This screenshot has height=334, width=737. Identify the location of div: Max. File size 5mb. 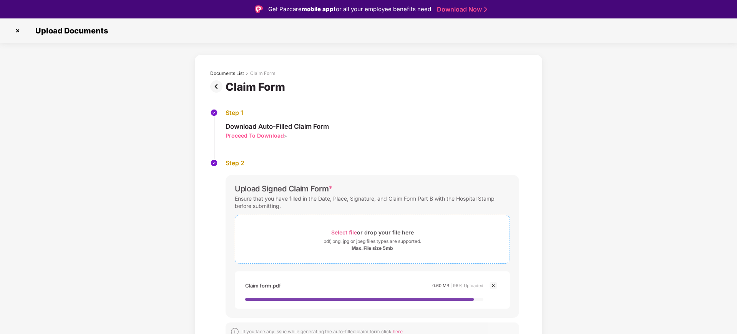
(372, 248).